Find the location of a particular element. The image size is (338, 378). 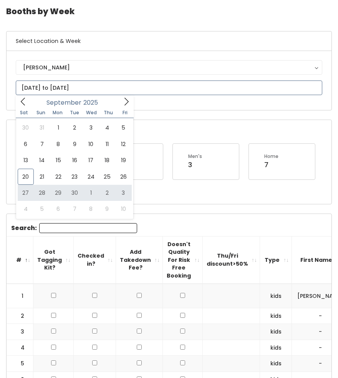

td: 2 is located at coordinates (20, 316).